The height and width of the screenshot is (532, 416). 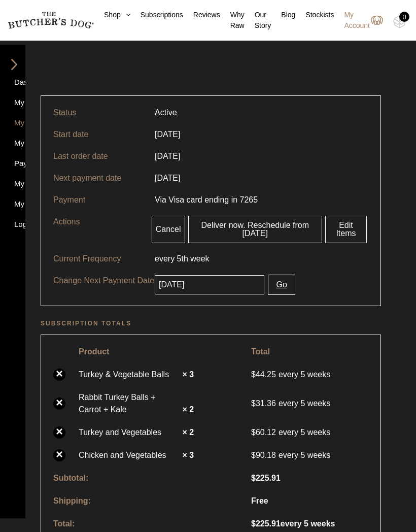 What do you see at coordinates (257, 20) in the screenshot?
I see `a: Our Story` at bounding box center [257, 20].